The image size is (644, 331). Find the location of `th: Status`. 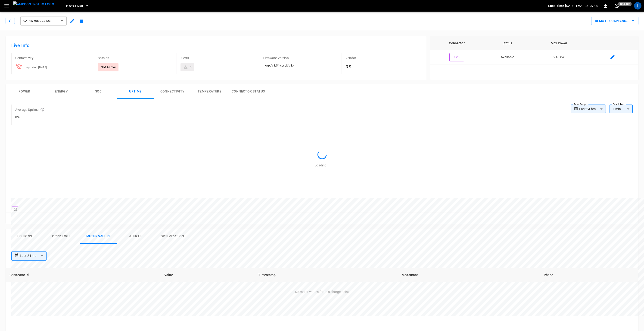

th: Status is located at coordinates (507, 43).